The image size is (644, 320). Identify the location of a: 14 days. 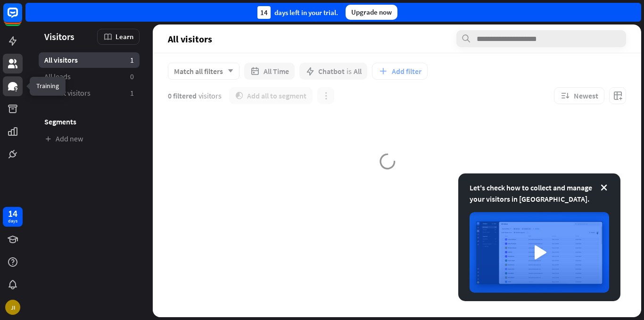
(13, 217).